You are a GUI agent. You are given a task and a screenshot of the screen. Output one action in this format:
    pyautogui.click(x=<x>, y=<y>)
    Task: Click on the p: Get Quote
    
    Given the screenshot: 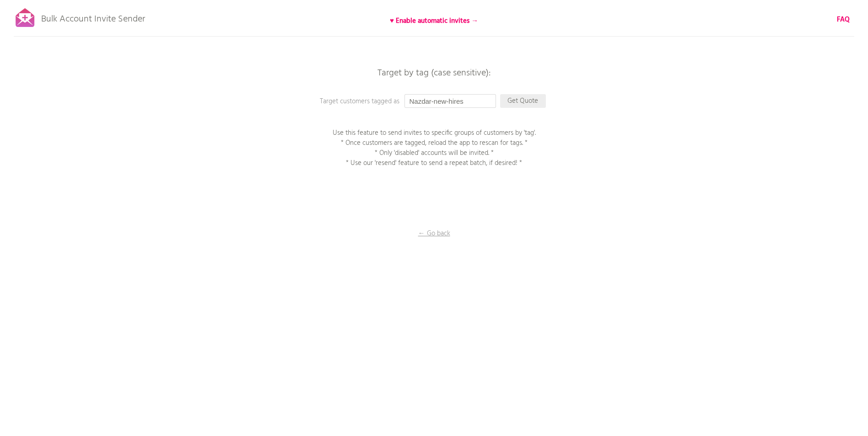 What is the action you would take?
    pyautogui.click(x=523, y=101)
    